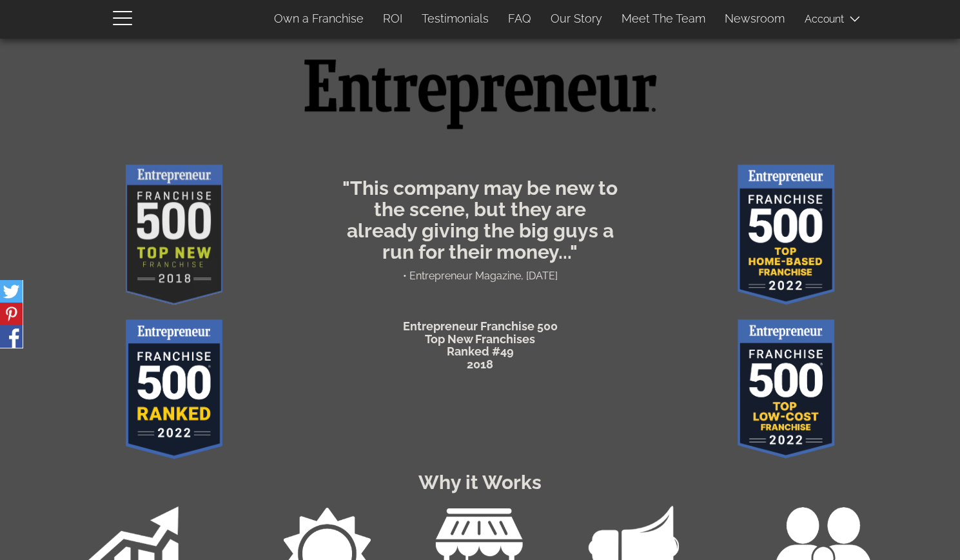 This screenshot has width=960, height=560. Describe the element at coordinates (393, 19) in the screenshot. I see `a: ROI` at that location.